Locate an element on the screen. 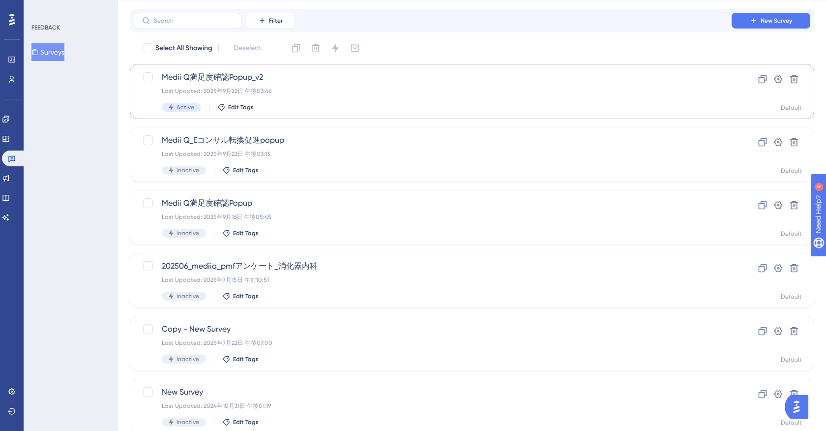 This screenshot has width=826, height=431. input: Search is located at coordinates (194, 21).